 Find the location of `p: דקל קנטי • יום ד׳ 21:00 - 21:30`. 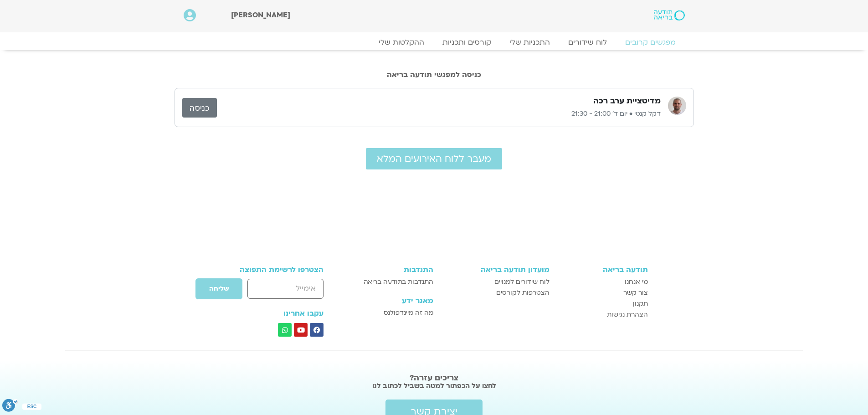

p: דקל קנטי • יום ד׳ 21:00 - 21:30 is located at coordinates (439, 114).